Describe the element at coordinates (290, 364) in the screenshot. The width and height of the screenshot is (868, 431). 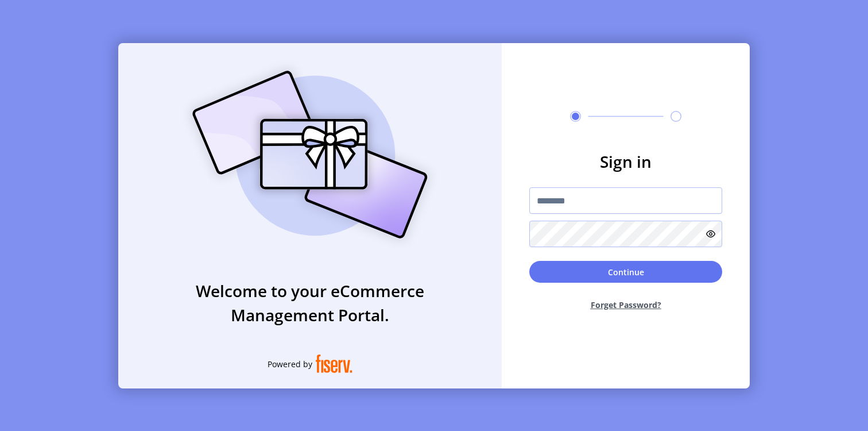
I see `span: Powered by` at that location.